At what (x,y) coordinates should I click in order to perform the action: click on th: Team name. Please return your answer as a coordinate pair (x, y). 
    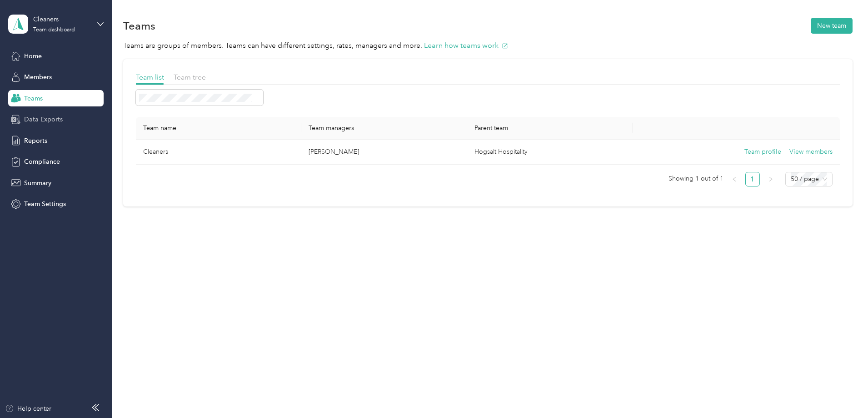
    Looking at the image, I should click on (219, 129).